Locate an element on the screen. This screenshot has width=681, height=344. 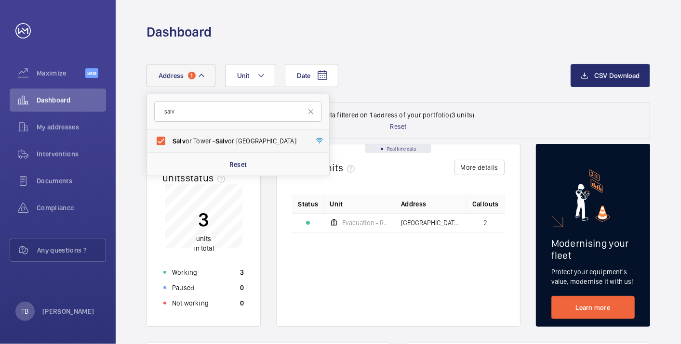
input: Search by address is located at coordinates (238, 112).